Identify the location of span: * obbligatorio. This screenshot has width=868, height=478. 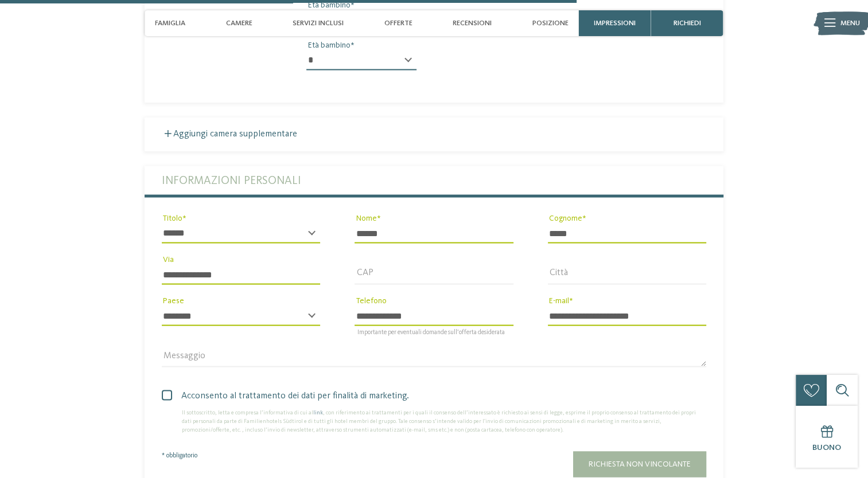
(180, 456).